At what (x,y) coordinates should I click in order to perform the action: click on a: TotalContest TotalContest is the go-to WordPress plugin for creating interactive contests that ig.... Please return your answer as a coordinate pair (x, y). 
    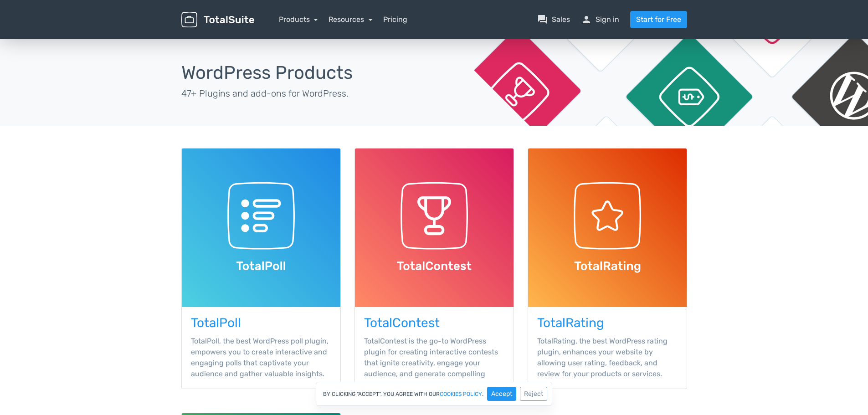
    Looking at the image, I should click on (434, 274).